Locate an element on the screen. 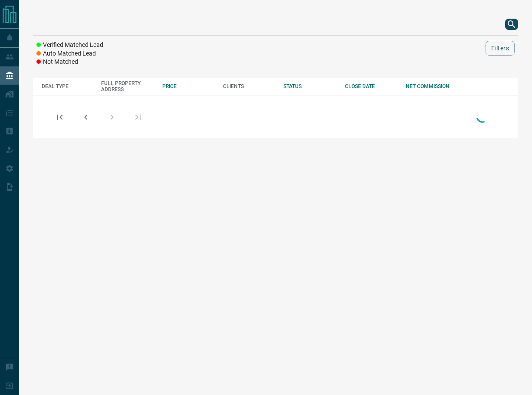 This screenshot has height=395, width=532. div: DEAL TYPE is located at coordinates (67, 86).